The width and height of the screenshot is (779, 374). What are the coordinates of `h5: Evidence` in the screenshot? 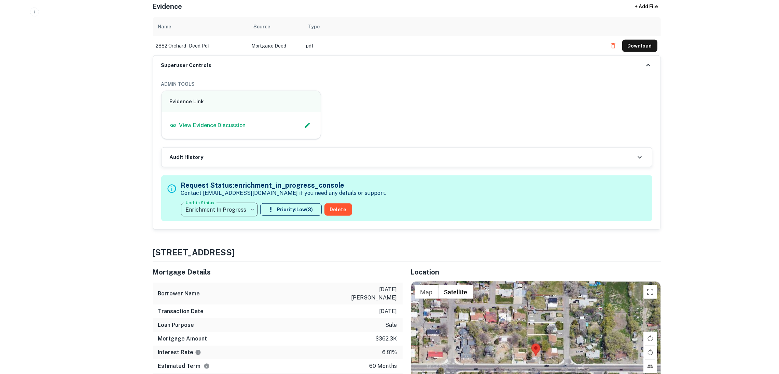 It's located at (167, 6).